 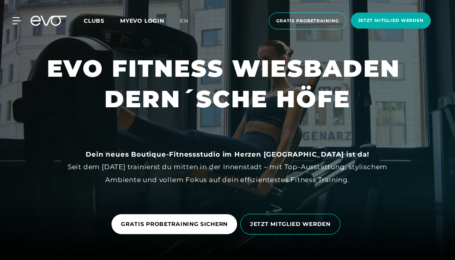 I want to click on span: Jetzt Mitglied werden, so click(x=391, y=20).